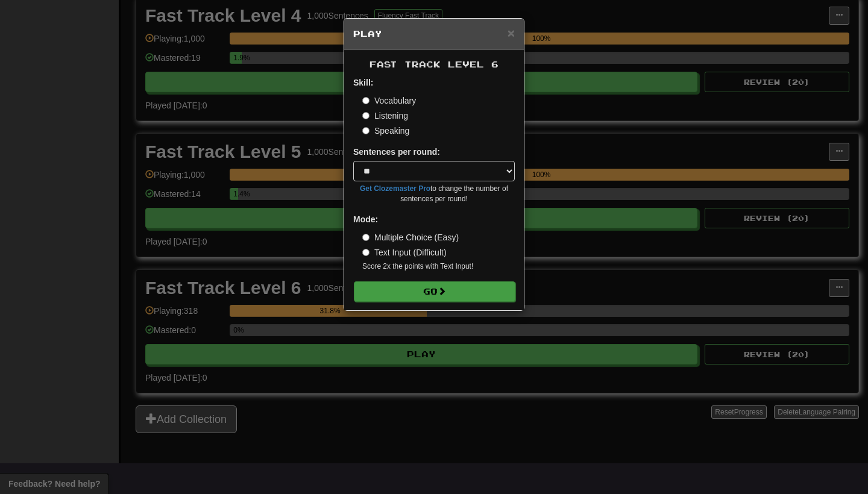 This screenshot has width=868, height=494. Describe the element at coordinates (396, 152) in the screenshot. I see `label: Sentences per round:` at that location.